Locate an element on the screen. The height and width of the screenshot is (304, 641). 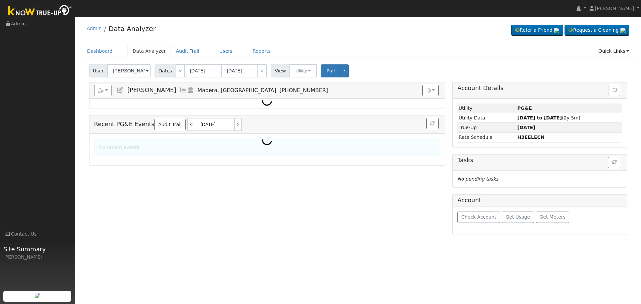
h5: Recent PG&E Events is located at coordinates (267, 125).